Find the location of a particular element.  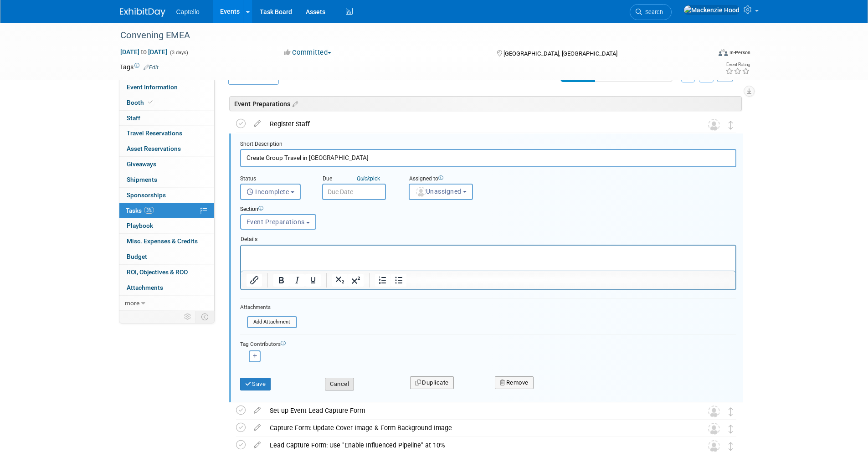

button: Duplicate is located at coordinates (432, 382).